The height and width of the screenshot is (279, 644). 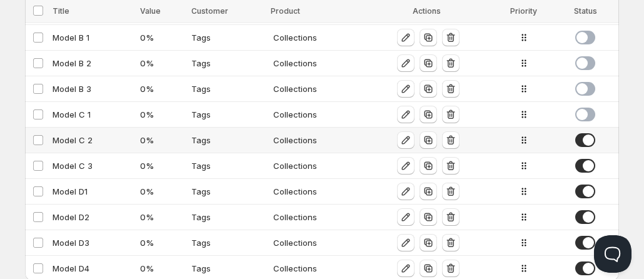 I want to click on div: Model D3, so click(x=92, y=243).